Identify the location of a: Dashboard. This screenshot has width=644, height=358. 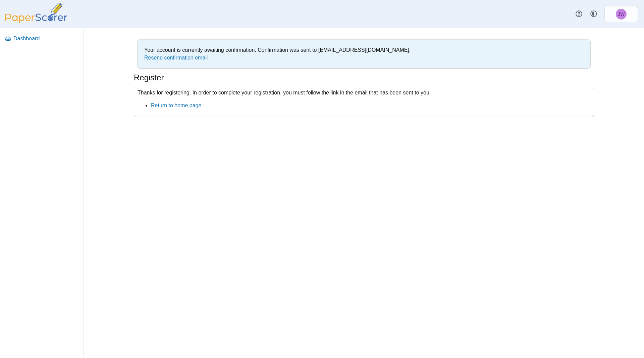
(42, 39).